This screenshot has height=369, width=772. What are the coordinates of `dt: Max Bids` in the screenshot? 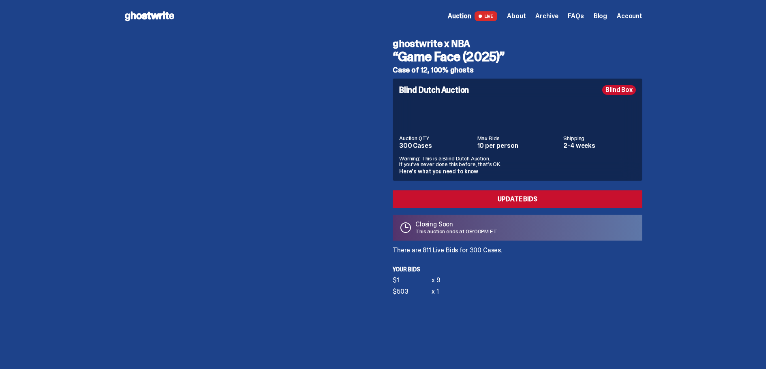 It's located at (518, 138).